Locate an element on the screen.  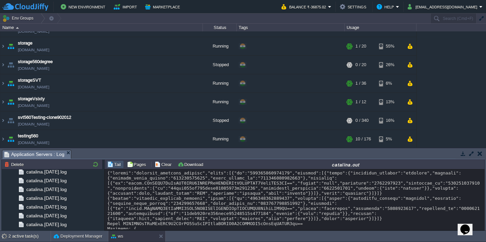
div: 5% is located at coordinates (389, 139).